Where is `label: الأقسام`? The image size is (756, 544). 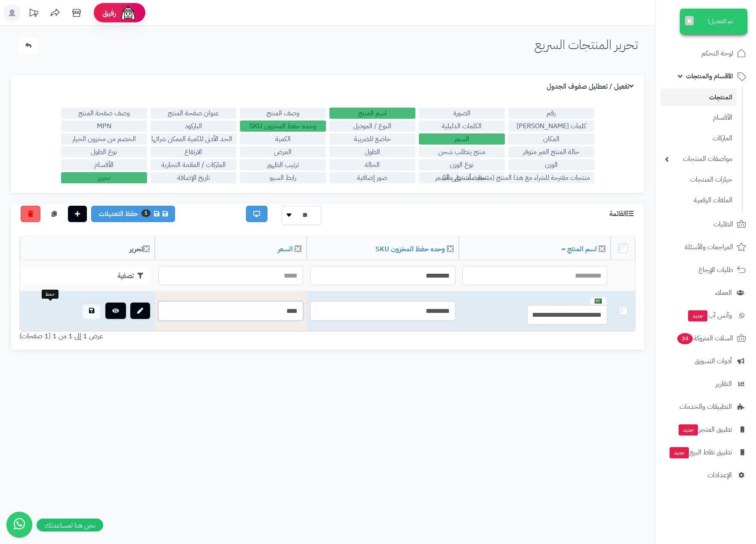 label: الأقسام is located at coordinates (104, 164).